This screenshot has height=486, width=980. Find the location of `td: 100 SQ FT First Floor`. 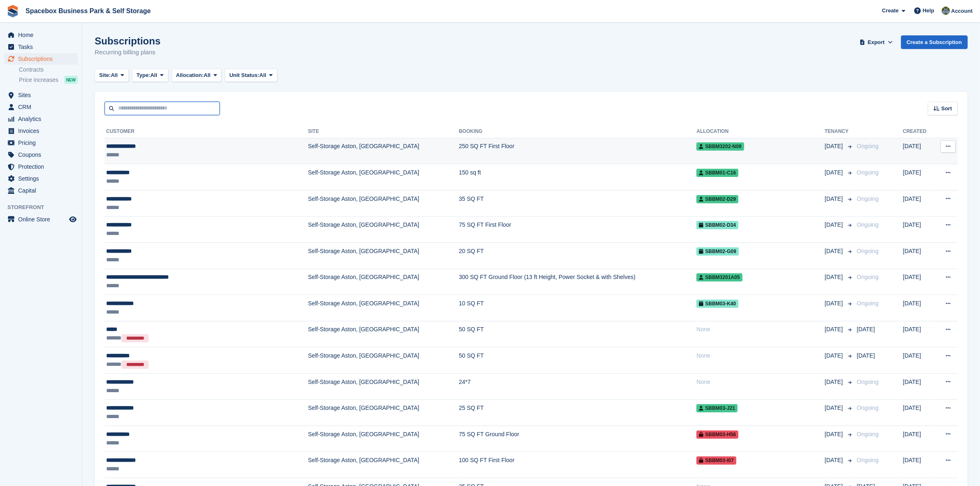

td: 100 SQ FT First Floor is located at coordinates (578, 465).